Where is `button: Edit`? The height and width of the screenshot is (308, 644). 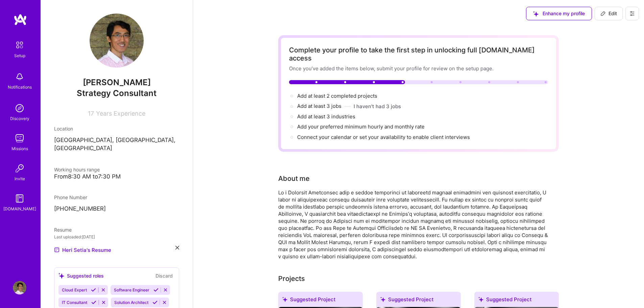
button: Edit is located at coordinates (608, 14).